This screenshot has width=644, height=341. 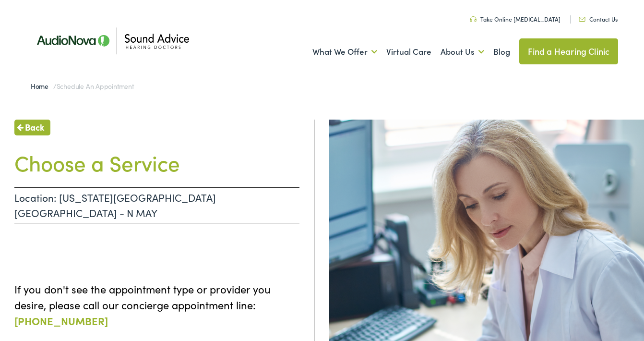 What do you see at coordinates (501, 52) in the screenshot?
I see `a: Blog` at bounding box center [501, 52].